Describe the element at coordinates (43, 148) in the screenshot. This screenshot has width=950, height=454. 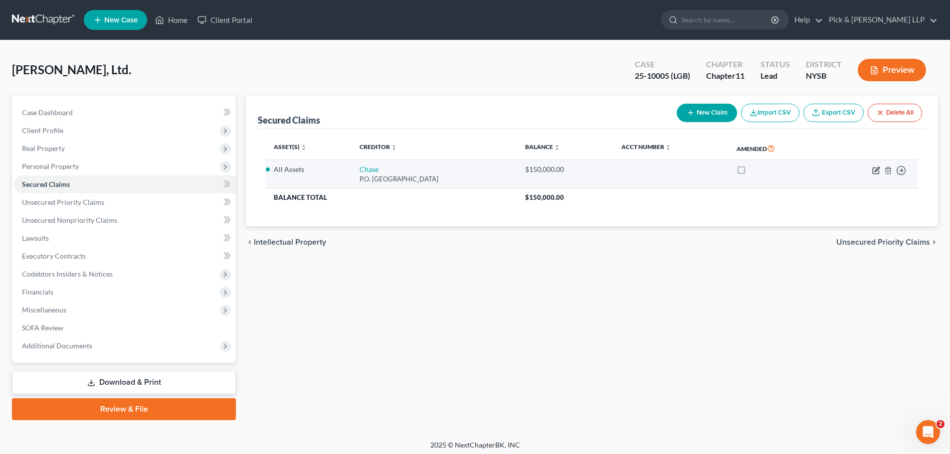
I see `span: Real Property` at that location.